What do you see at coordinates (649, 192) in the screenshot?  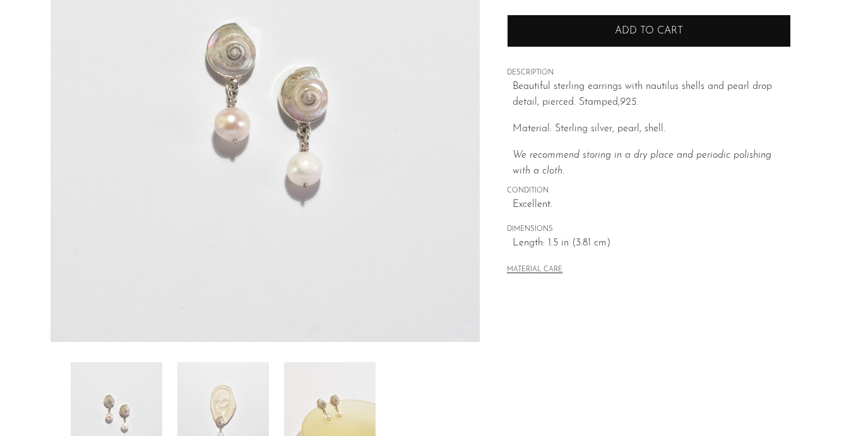 I see `span: CONDITION` at bounding box center [649, 192].